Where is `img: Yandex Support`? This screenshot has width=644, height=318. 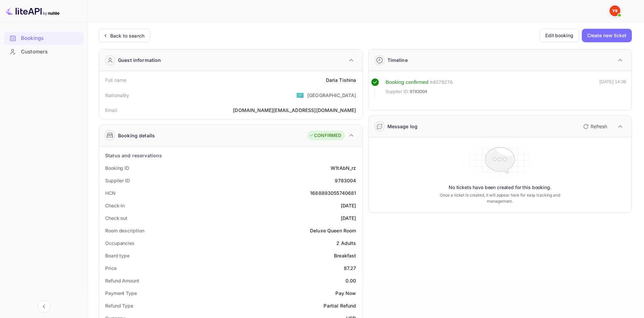
img: Yandex Support is located at coordinates (615, 11).